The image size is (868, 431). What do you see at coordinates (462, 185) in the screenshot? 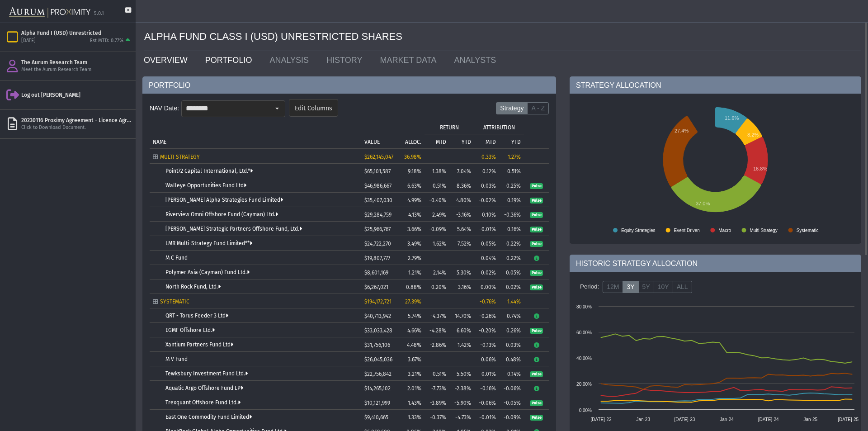
I see `td: 8.36%` at bounding box center [462, 185].